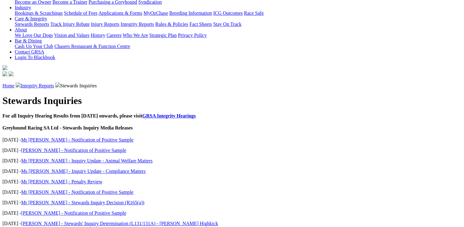  Describe the element at coordinates (5, 68) in the screenshot. I see `img: logo-grsa-white.png` at that location.